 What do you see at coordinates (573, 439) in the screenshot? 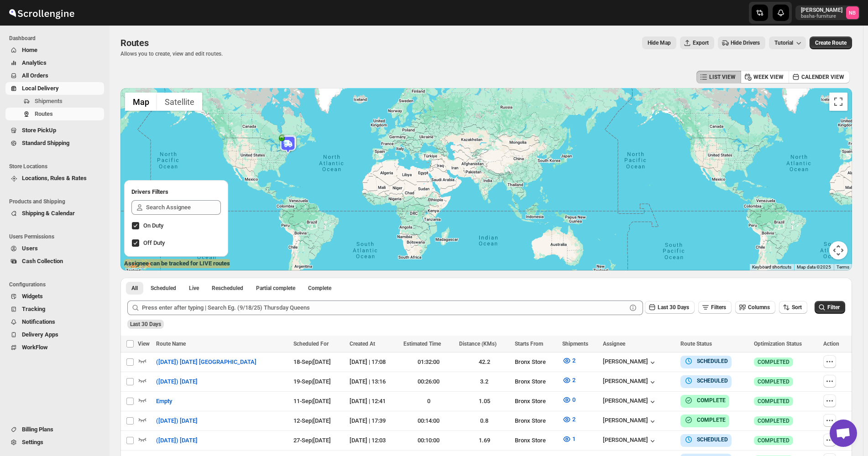
I see `span: 1` at bounding box center [573, 439].